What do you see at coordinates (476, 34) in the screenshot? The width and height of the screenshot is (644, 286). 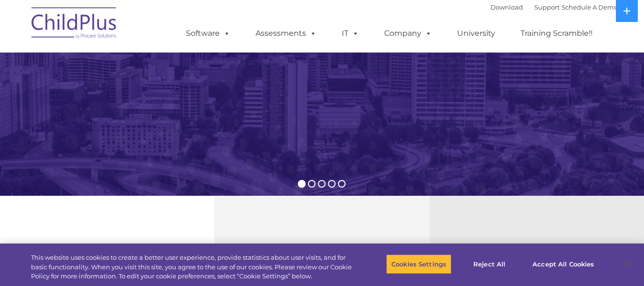 I see `a: University` at bounding box center [476, 34].